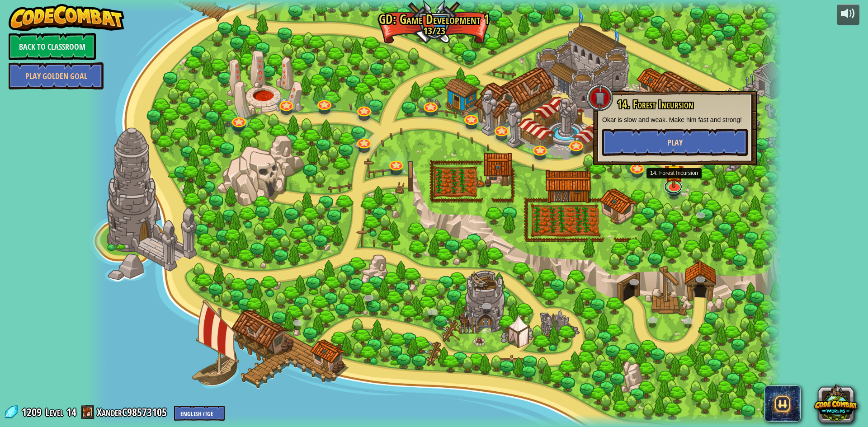 This screenshot has width=868, height=427. I want to click on span: Level, so click(54, 412).